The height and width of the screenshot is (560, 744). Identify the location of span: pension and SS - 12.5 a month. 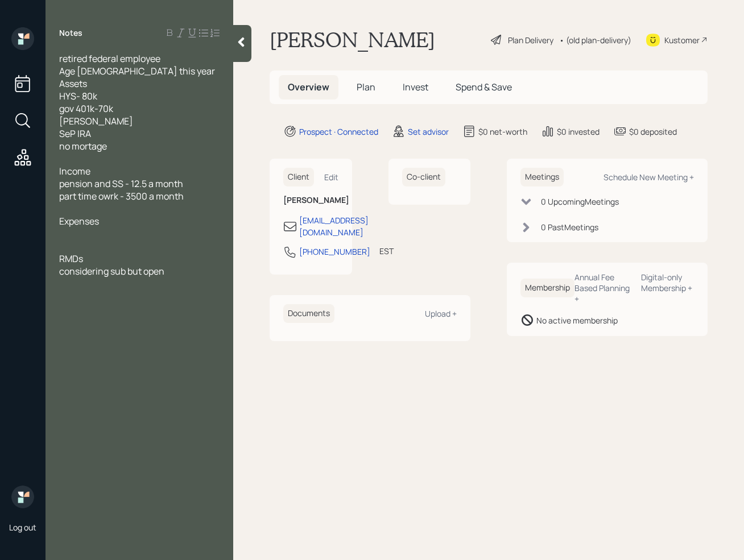
(121, 184).